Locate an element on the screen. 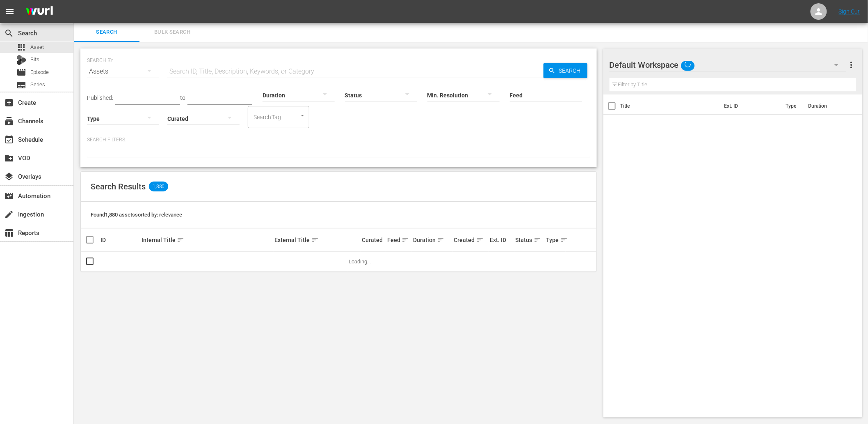 The image size is (868, 424). div: Curated is located at coordinates (373, 239).